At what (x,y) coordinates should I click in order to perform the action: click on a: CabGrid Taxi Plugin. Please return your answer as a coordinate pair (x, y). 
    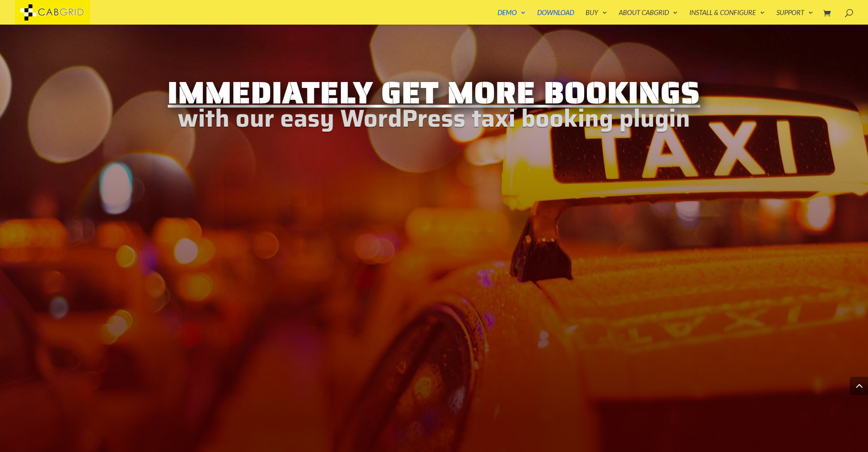
    Looking at the image, I should click on (52, 11).